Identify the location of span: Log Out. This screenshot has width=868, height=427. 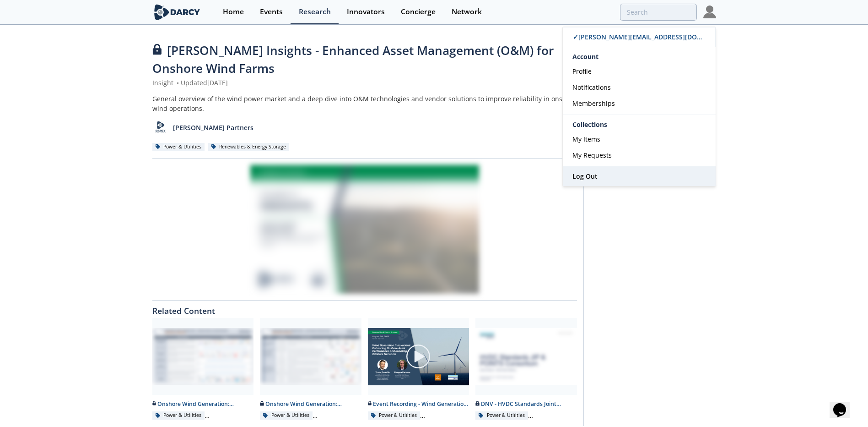
(585, 176).